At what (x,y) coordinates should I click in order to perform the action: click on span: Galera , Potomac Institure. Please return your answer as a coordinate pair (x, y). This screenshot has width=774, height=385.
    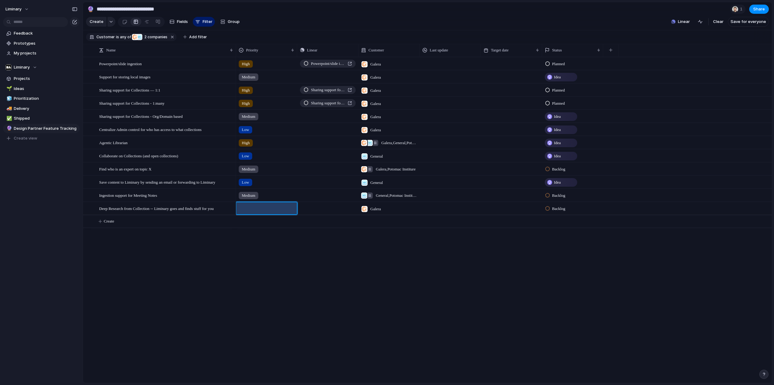
    Looking at the image, I should click on (396, 169).